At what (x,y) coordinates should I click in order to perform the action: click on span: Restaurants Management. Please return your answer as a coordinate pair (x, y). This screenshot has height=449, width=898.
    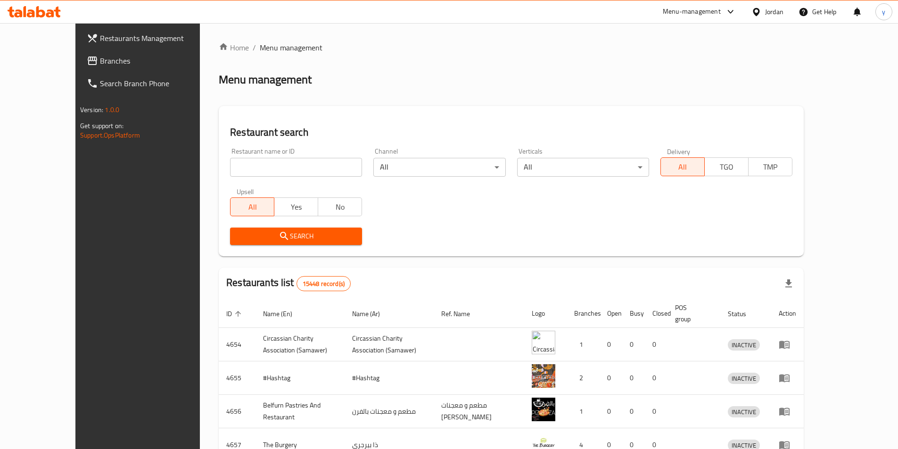
    Looking at the image, I should click on (159, 38).